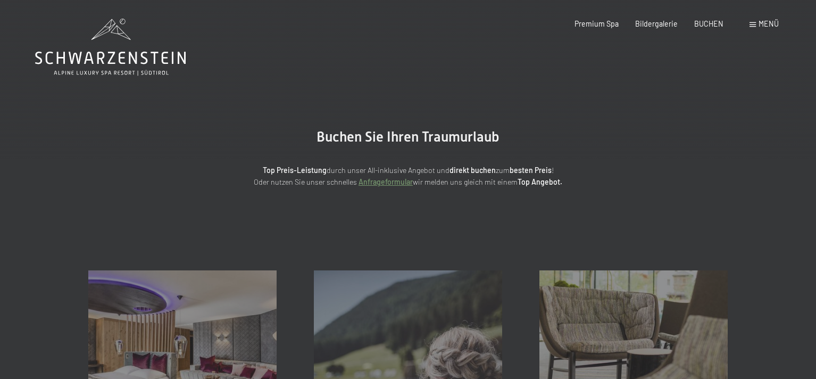 The width and height of the screenshot is (816, 379). What do you see at coordinates (295, 170) in the screenshot?
I see `strong: Top Preis-Leistung` at bounding box center [295, 170].